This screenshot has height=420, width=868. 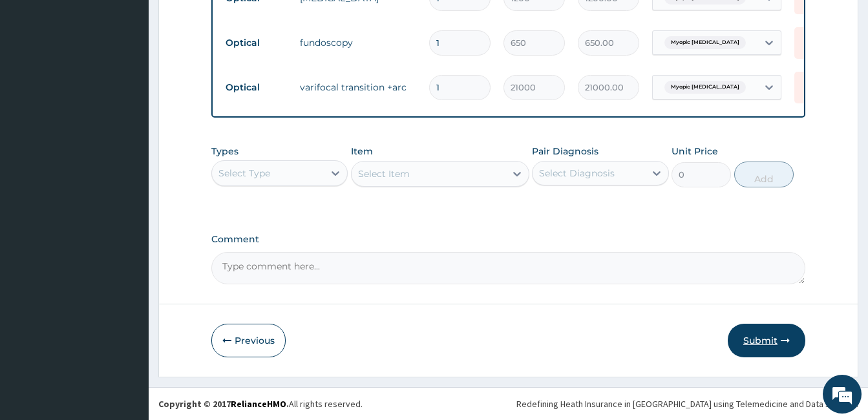 What do you see at coordinates (508, 403) in the screenshot?
I see `footer: All rights reserved.` at bounding box center [508, 403].